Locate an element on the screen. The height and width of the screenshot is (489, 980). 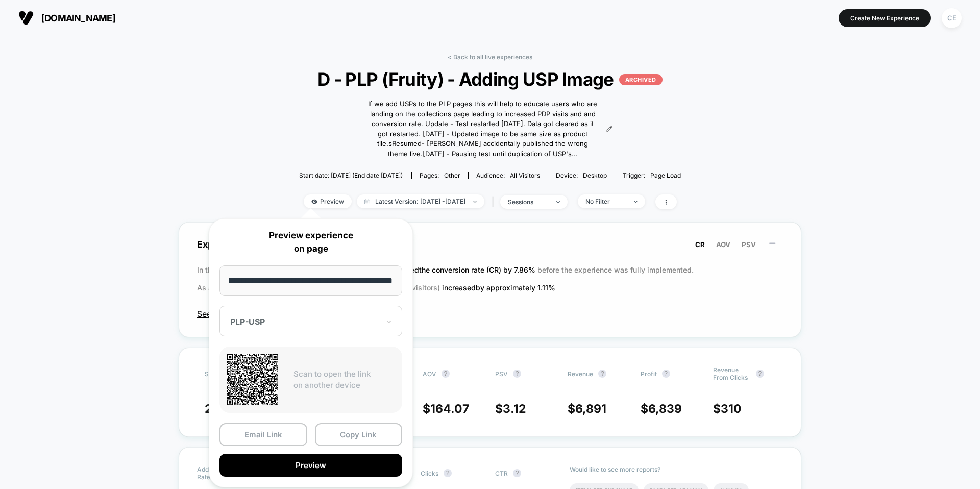
span: Experience Summary (Conversion Rate) is located at coordinates (490, 244).